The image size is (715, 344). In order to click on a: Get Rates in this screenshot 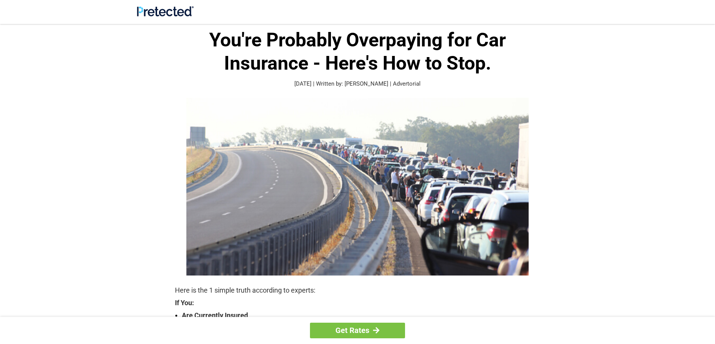, I will do `click(358, 330)`.